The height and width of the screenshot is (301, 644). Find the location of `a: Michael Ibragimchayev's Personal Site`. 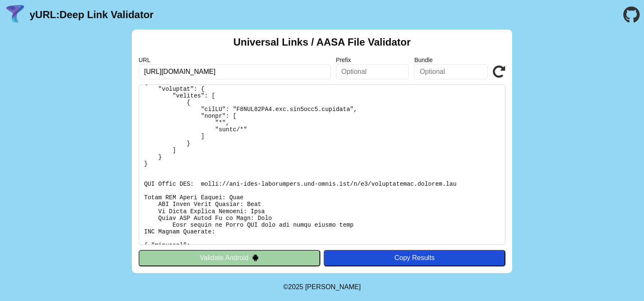

a: Michael Ibragimchayev's Personal Site is located at coordinates (333, 287).